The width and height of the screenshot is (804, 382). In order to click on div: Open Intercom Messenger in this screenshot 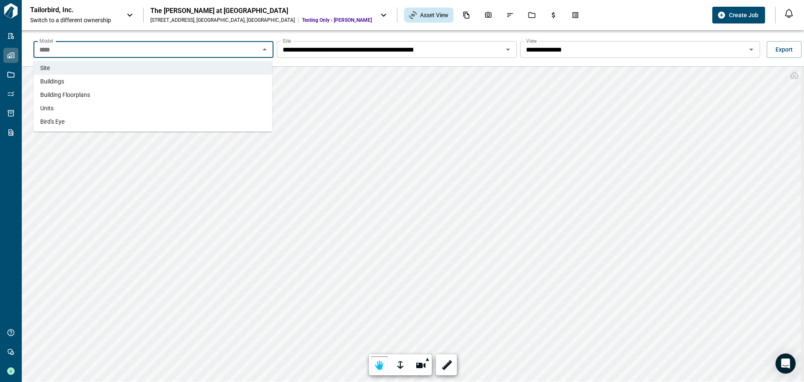, I will do `click(786, 363)`.